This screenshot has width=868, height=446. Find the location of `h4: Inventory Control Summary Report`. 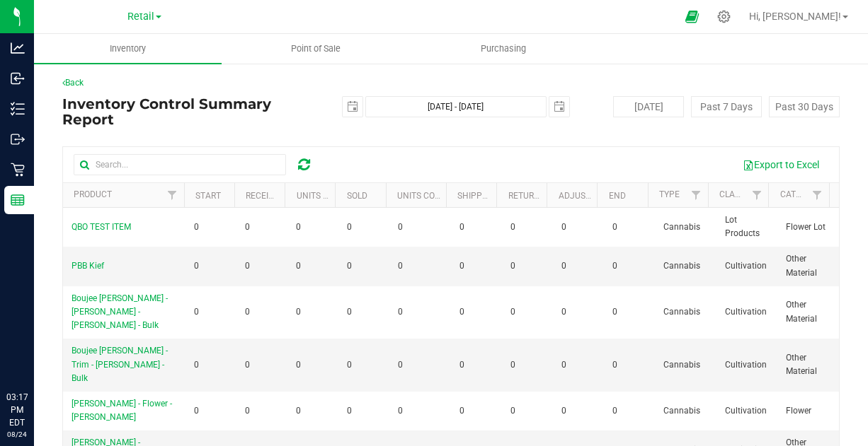

h4: Inventory Control Summary Report is located at coordinates (192, 112).